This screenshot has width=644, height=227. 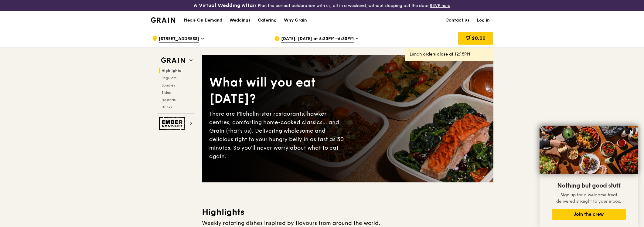 I want to click on img: Grain, so click(x=163, y=20).